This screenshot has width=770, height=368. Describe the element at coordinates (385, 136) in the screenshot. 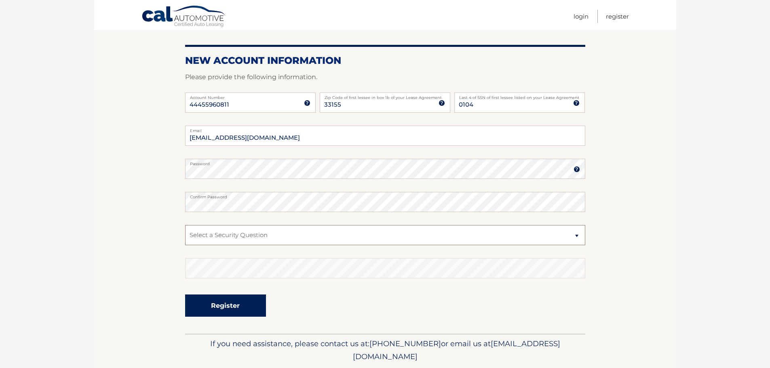

I see `input: Email` at that location.